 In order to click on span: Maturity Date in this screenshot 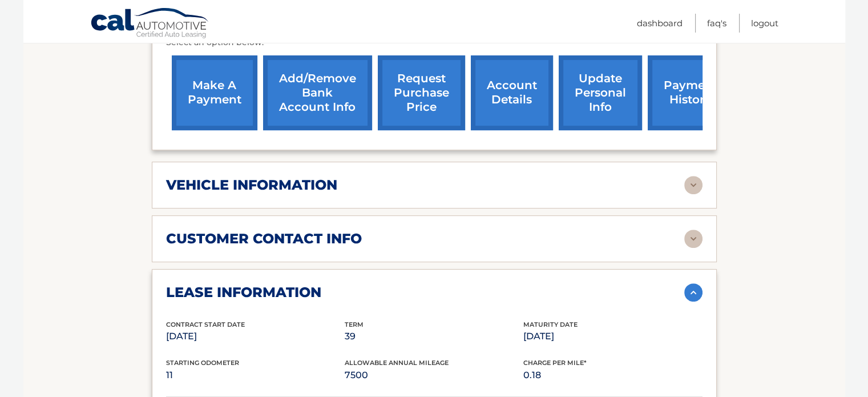, I will do `click(550, 324)`.